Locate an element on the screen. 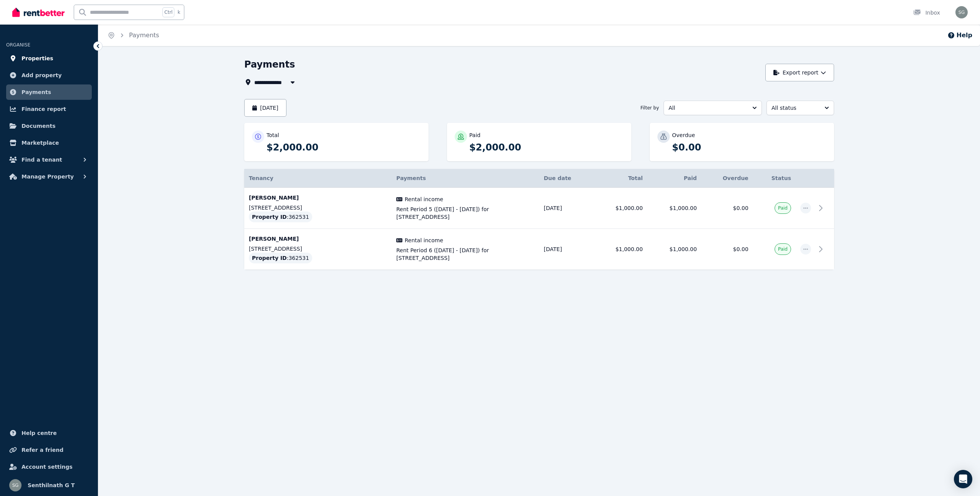 This screenshot has height=496, width=980. a: Add property is located at coordinates (49, 75).